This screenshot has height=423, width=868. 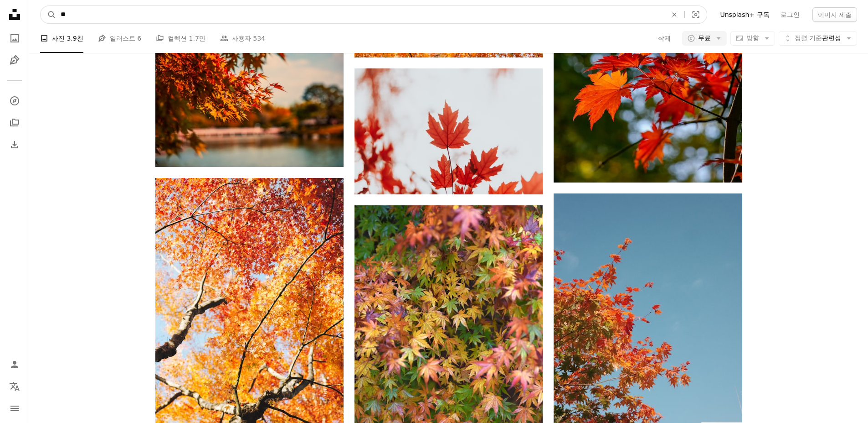 I want to click on span: 1.7만, so click(x=197, y=38).